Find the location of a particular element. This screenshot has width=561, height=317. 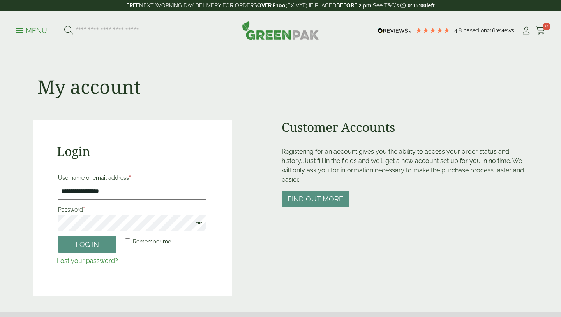

div: 4.79 Stars is located at coordinates (433, 30).